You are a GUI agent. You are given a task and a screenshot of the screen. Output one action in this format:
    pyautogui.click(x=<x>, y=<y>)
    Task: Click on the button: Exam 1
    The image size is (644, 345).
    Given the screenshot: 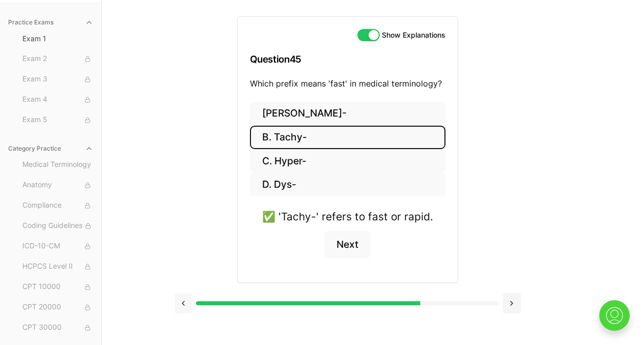 What is the action you would take?
    pyautogui.click(x=58, y=39)
    